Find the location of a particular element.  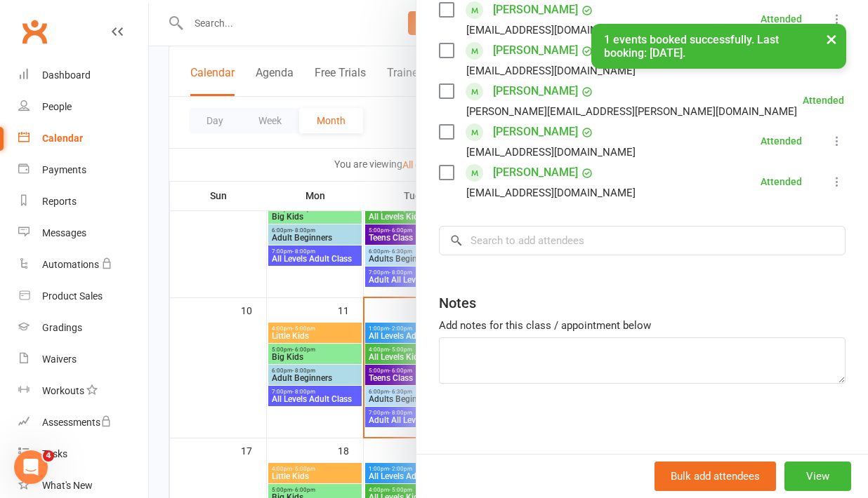

a: Clubworx is located at coordinates (34, 31).